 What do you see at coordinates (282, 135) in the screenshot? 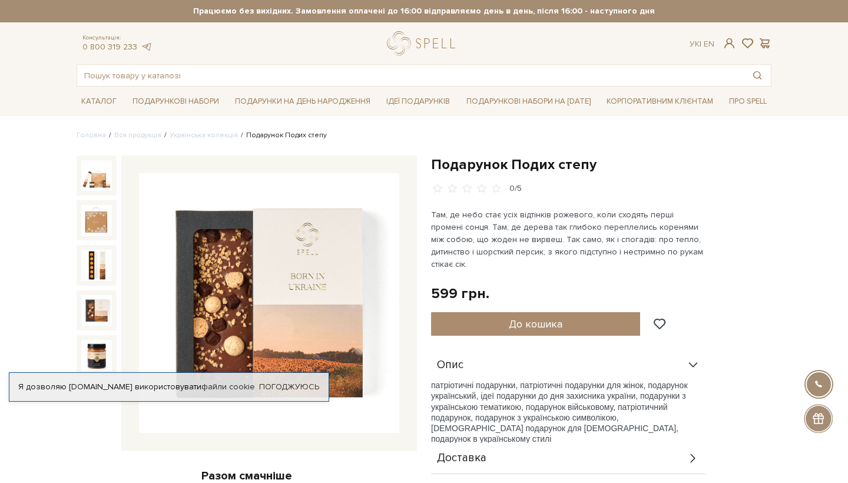
I see `li: Подарунок Подих степу` at bounding box center [282, 135].